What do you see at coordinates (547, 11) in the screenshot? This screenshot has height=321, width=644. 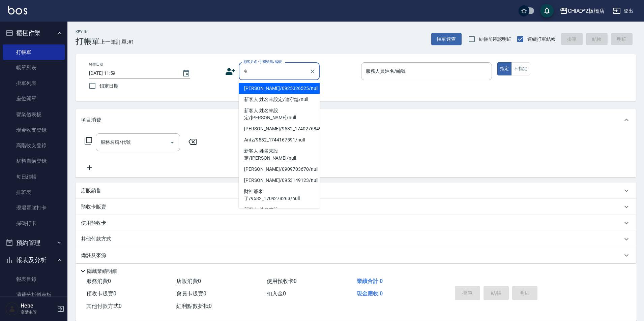 I see `button: save` at bounding box center [547, 11].